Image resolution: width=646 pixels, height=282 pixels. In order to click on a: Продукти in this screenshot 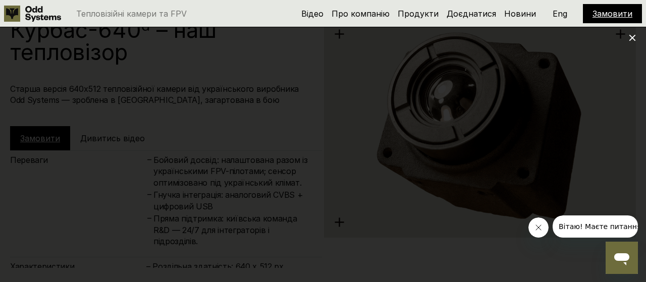, I will do `click(418, 14)`.